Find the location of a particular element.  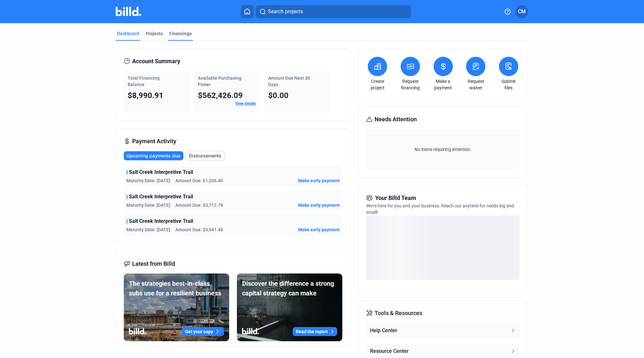

span: Account Summary is located at coordinates (156, 61).